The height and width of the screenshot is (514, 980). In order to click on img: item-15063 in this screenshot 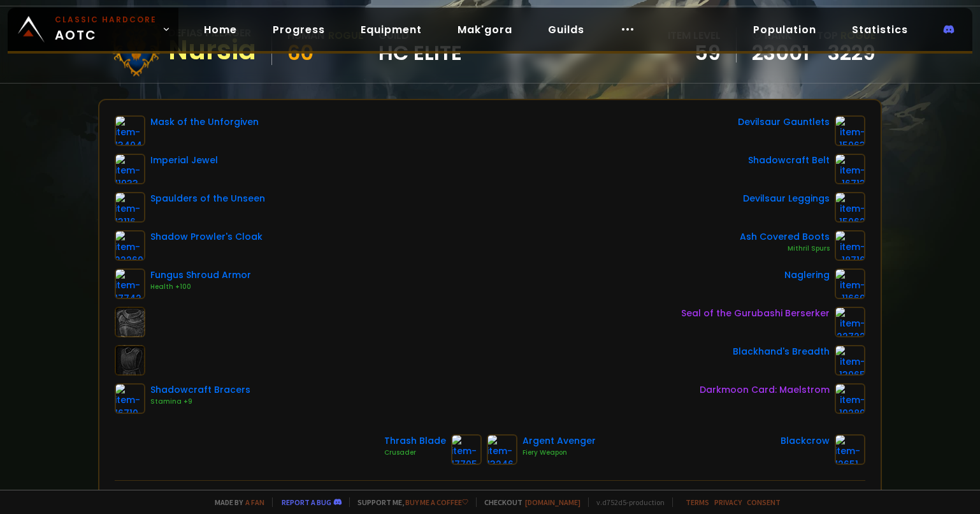, I will do `click(850, 130)`.